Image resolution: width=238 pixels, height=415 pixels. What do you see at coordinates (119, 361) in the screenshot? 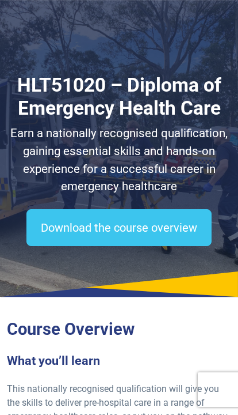
I see `h3: What you’ll learn` at bounding box center [119, 361].